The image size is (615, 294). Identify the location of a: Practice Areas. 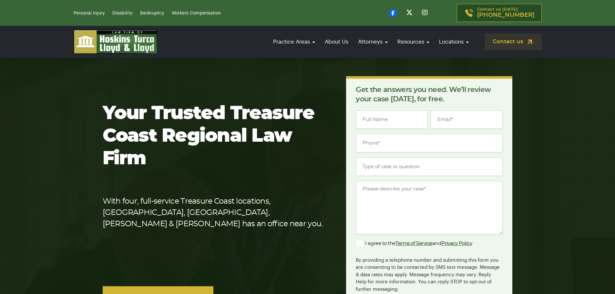
(294, 42).